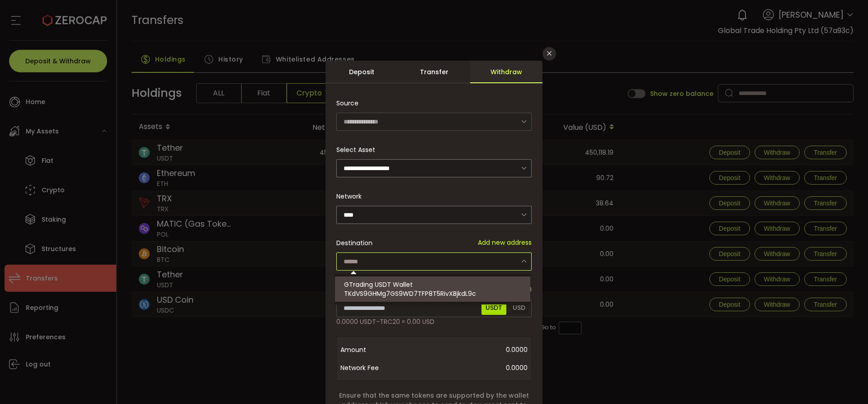 Image resolution: width=868 pixels, height=404 pixels. What do you see at coordinates (434, 72) in the screenshot?
I see `div: Transfer` at bounding box center [434, 72].